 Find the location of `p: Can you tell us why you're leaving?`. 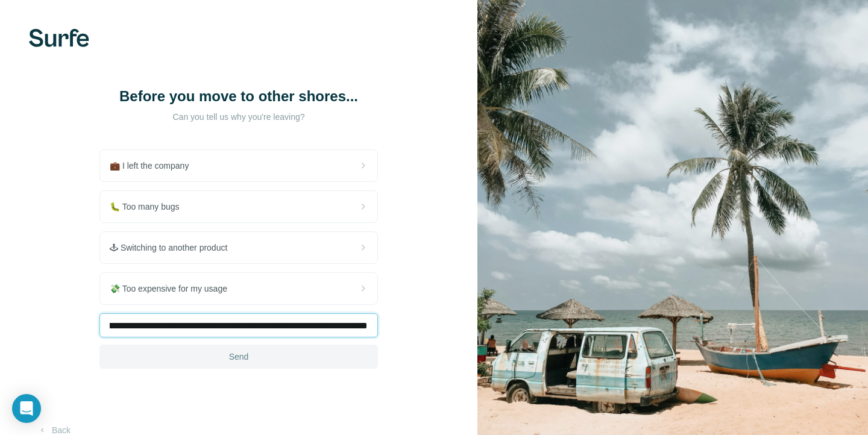

p: Can you tell us why you're leaving? is located at coordinates (239, 117).